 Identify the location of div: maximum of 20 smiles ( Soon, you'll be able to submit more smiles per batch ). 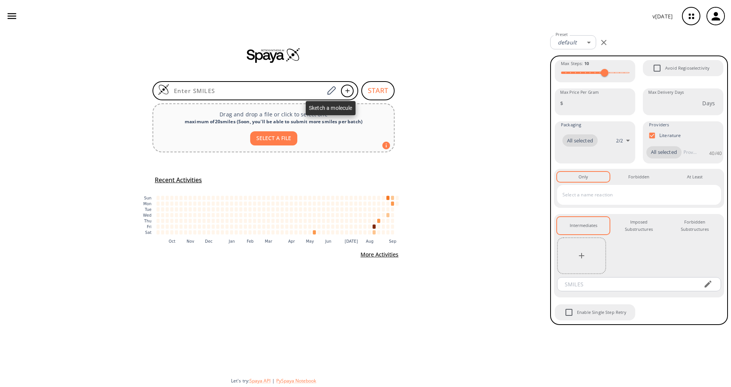
(274, 122).